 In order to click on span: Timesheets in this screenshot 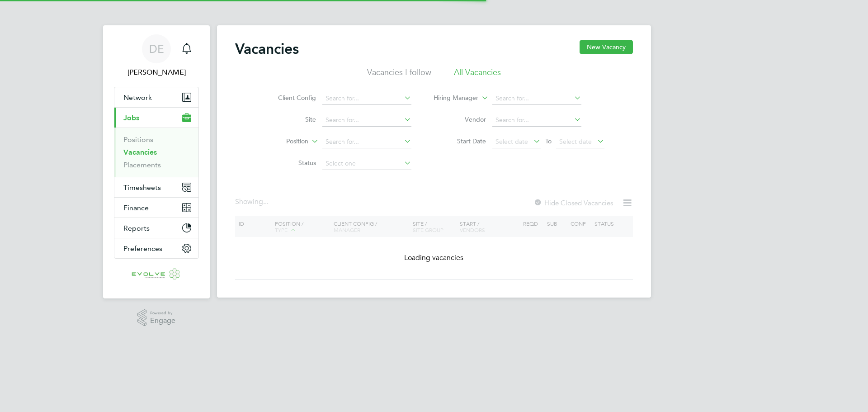, I will do `click(142, 187)`.